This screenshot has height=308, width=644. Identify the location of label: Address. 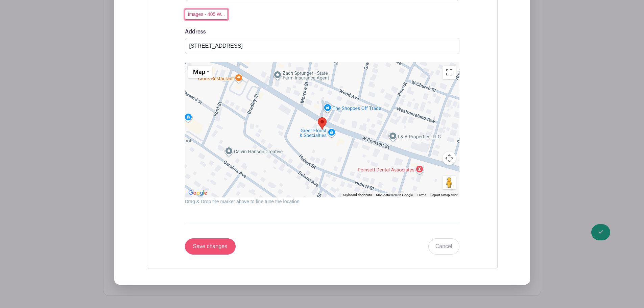
(195, 32).